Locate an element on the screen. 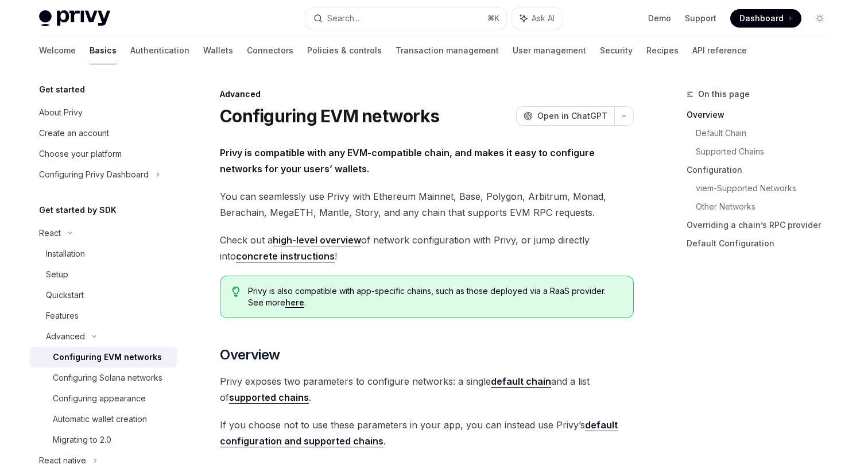 The height and width of the screenshot is (472, 868). a: Quickstart is located at coordinates (103, 295).